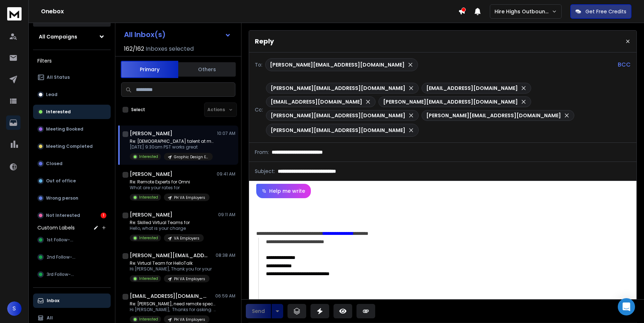 The width and height of the screenshot is (644, 323). What do you see at coordinates (58, 37) in the screenshot?
I see `h1: All Campaigns` at bounding box center [58, 37].